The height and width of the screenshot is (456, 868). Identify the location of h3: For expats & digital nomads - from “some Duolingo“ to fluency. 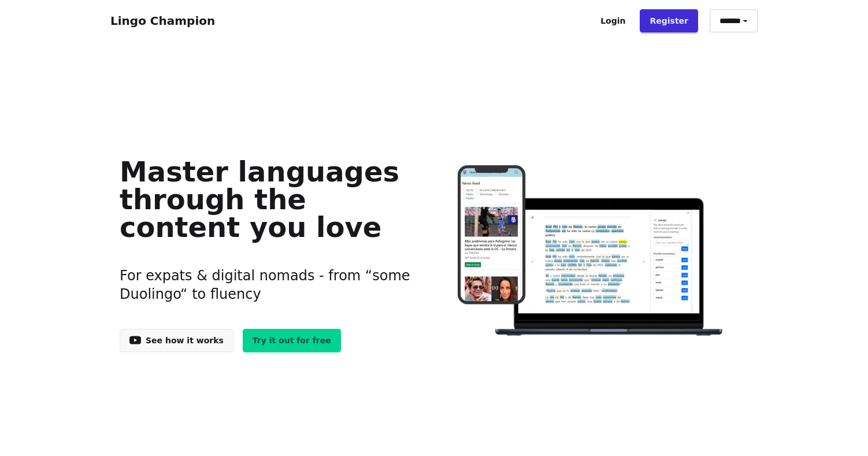
(268, 285).